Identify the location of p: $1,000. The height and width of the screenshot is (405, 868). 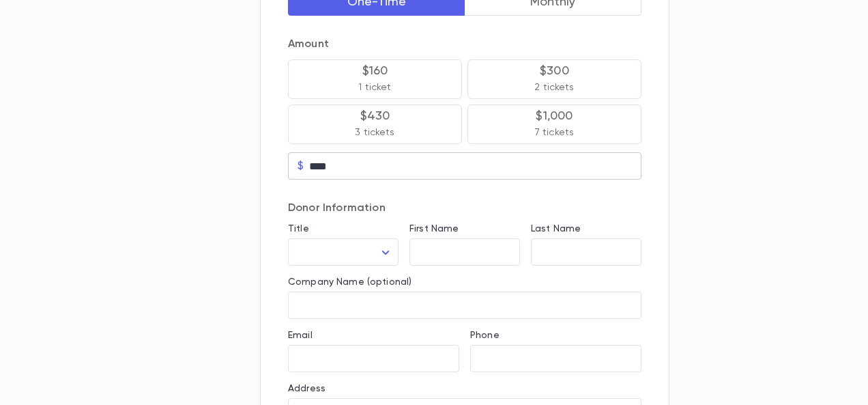
(554, 116).